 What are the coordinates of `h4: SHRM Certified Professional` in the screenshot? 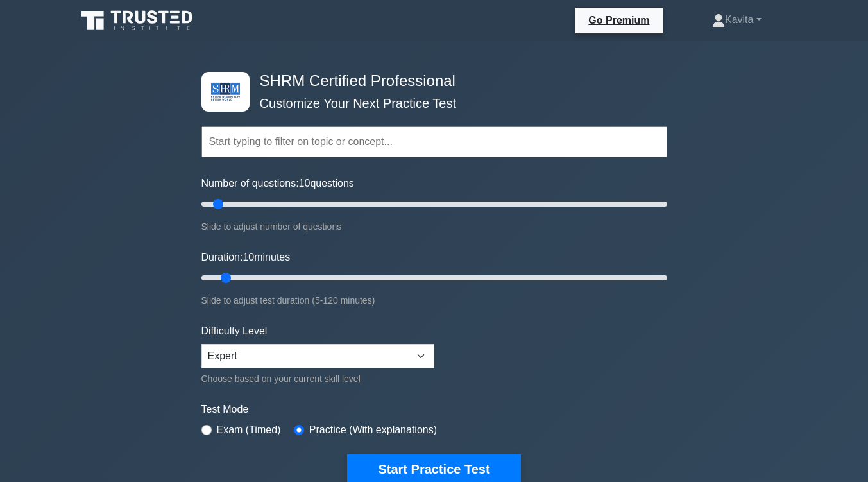 It's located at (429, 81).